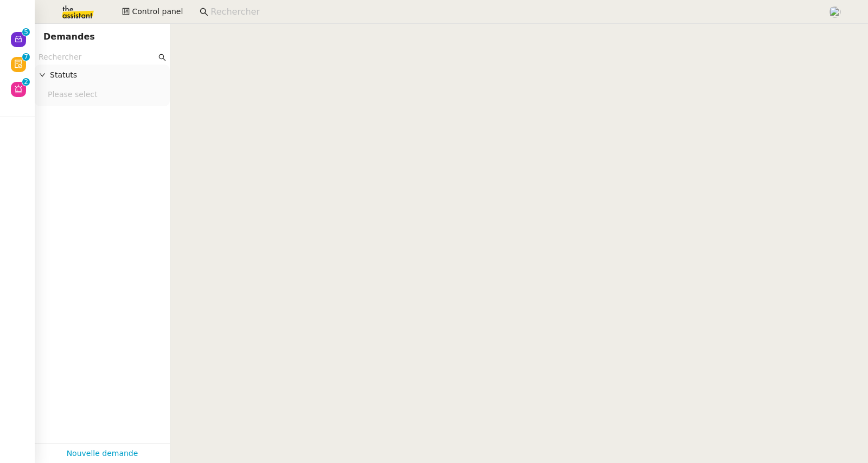  Describe the element at coordinates (26, 83) in the screenshot. I see `p: 2` at that location.